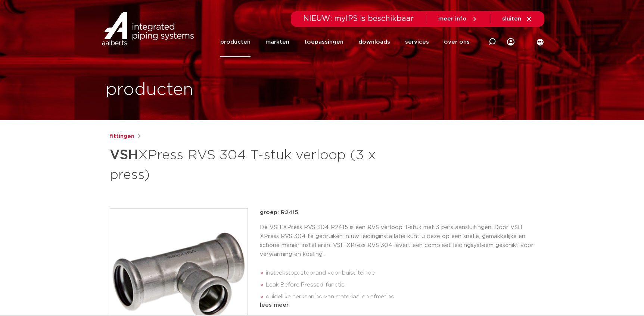 The image size is (644, 316). Describe the element at coordinates (417, 42) in the screenshot. I see `a: services` at that location.